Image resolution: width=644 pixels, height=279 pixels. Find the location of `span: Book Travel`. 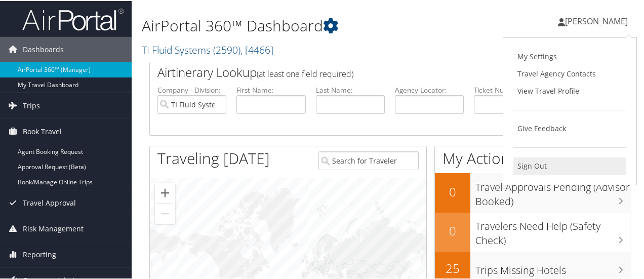

span: Book Travel is located at coordinates (42, 131).